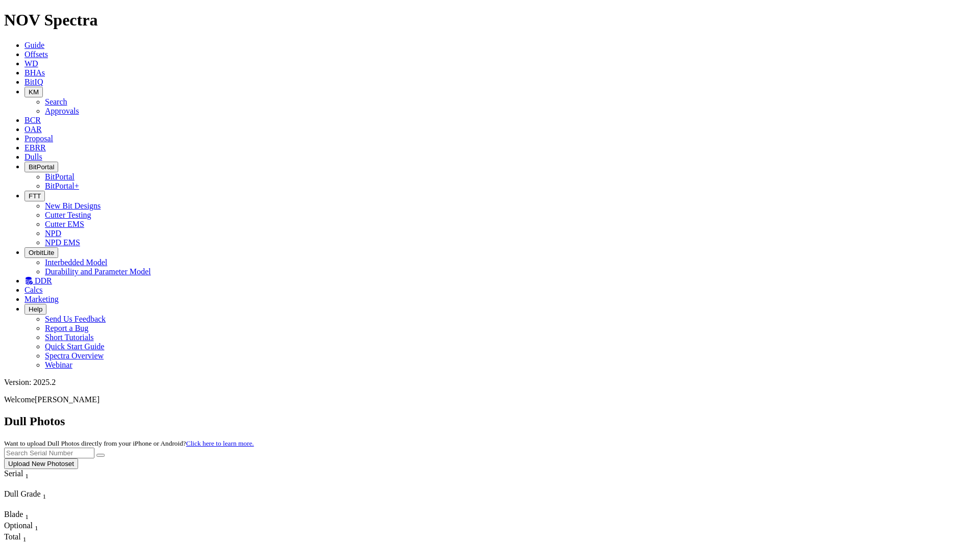  What do you see at coordinates (67, 328) in the screenshot?
I see `a: Report a Bug` at bounding box center [67, 328].